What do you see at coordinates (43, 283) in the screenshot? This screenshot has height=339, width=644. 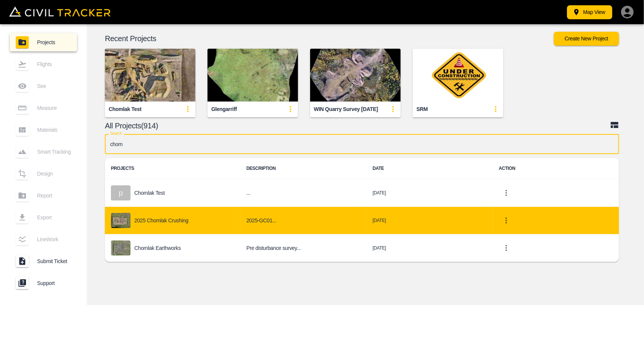 I see `a: Support` at bounding box center [43, 283].